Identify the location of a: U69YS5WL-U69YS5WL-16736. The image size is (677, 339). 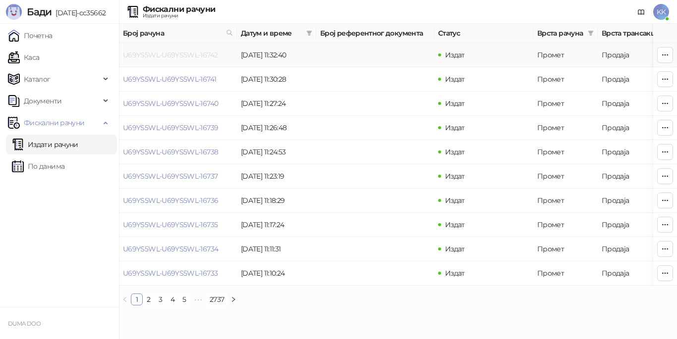
(170, 201).